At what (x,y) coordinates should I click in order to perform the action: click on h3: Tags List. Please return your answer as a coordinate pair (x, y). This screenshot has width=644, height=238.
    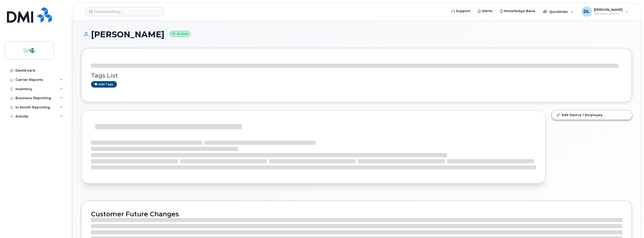
    Looking at the image, I should click on (357, 75).